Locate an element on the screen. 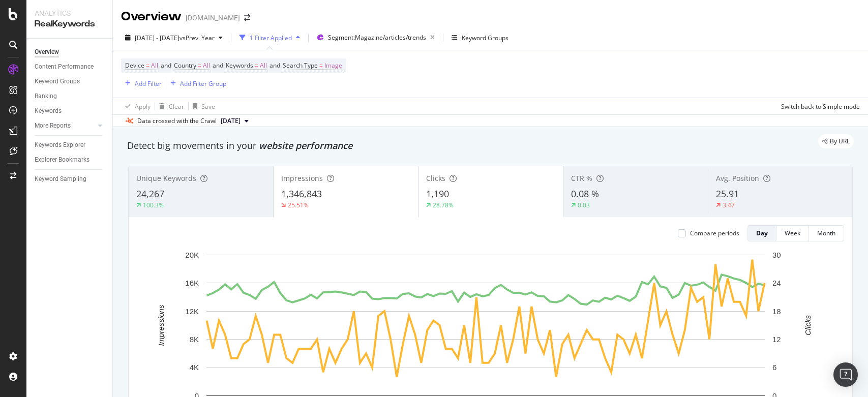  text: 18 is located at coordinates (777, 311).